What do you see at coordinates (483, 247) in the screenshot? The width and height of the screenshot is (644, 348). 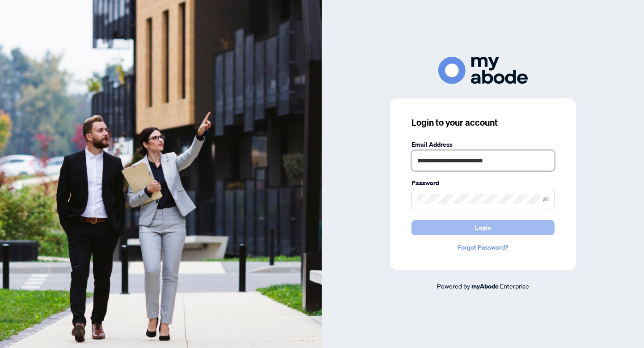 I see `a: Forgot Password?` at bounding box center [483, 247].